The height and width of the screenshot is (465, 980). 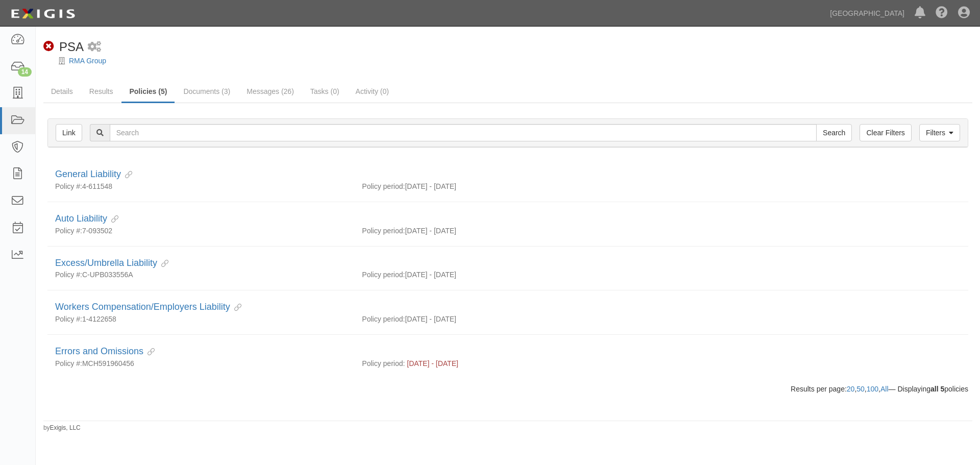 What do you see at coordinates (942, 13) in the screenshot?
I see `i: Help Center - Complianz` at bounding box center [942, 13].